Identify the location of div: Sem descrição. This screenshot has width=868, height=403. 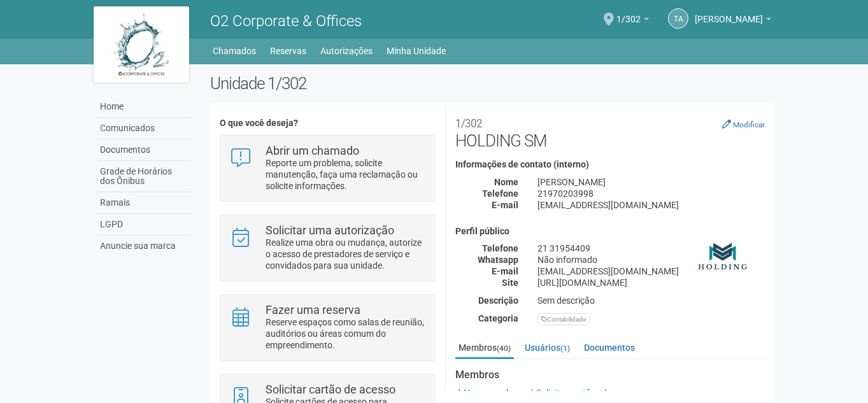
(650, 300).